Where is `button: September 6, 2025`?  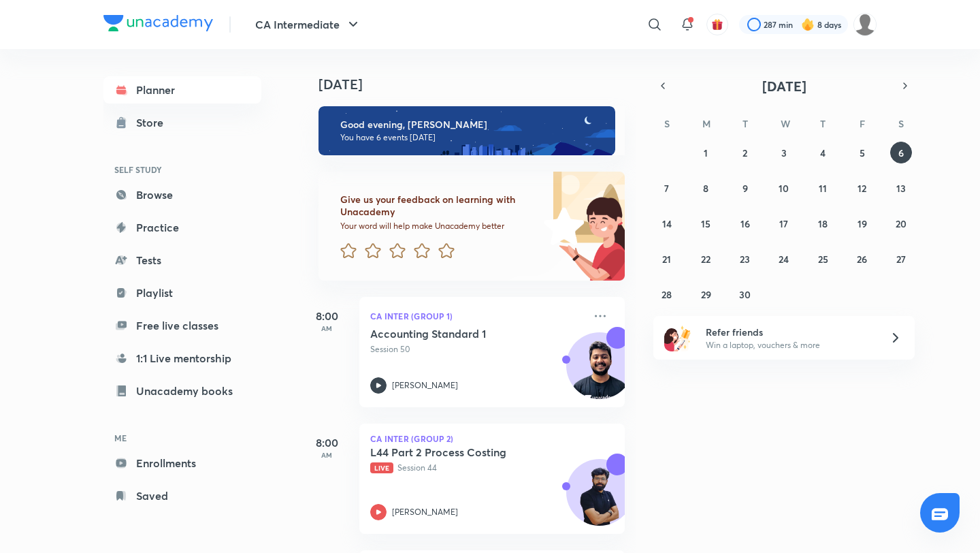
button: September 6, 2025 is located at coordinates (902, 152).